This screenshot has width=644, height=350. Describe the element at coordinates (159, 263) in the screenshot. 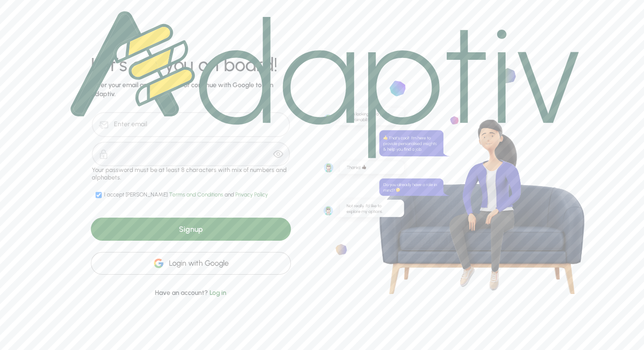

I see `img: google-icon.2f27fcd6077ff8336a97d9c3f95f339d.svg` at that location.